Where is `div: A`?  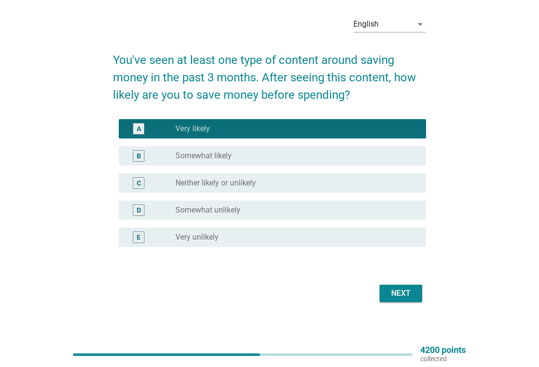 div: A is located at coordinates (139, 129).